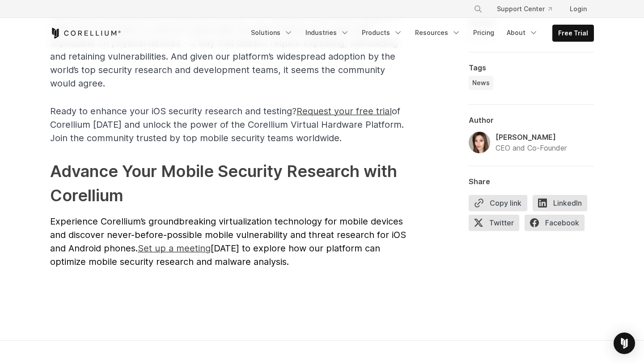 The height and width of the screenshot is (363, 644). What do you see at coordinates (272, 32) in the screenshot?
I see `a: Solutions` at bounding box center [272, 32].